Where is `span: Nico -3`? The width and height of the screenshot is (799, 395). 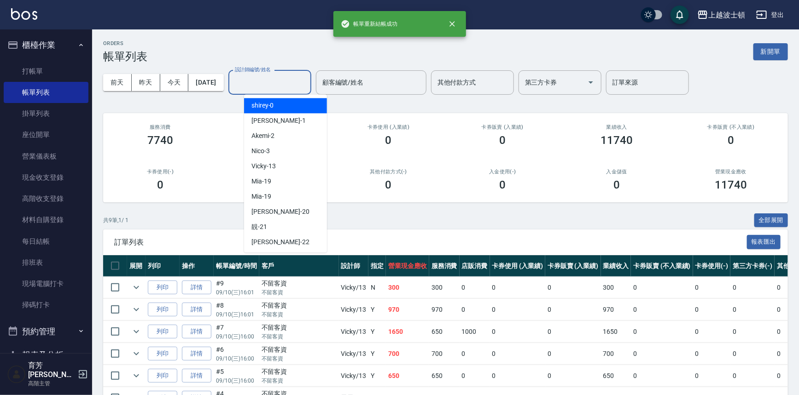 span: Nico -3 is located at coordinates (261, 151).